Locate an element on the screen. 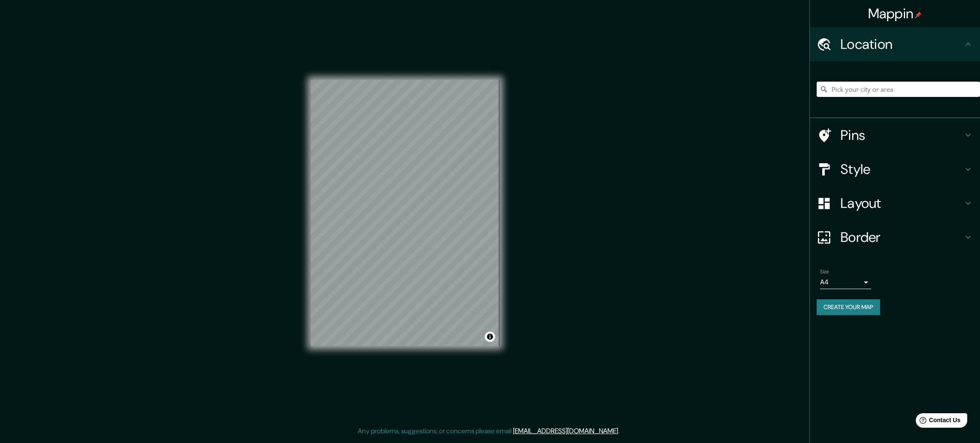 The height and width of the screenshot is (443, 980). h4: Layout is located at coordinates (902, 203).